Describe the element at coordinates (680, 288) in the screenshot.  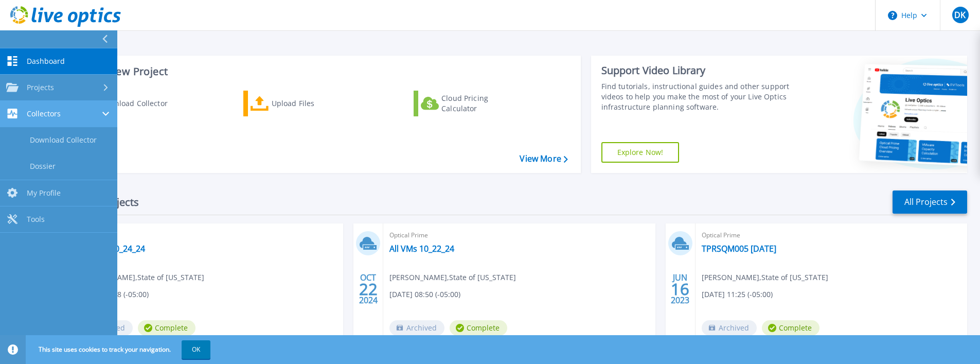
I see `div: JUN 2023` at that location.